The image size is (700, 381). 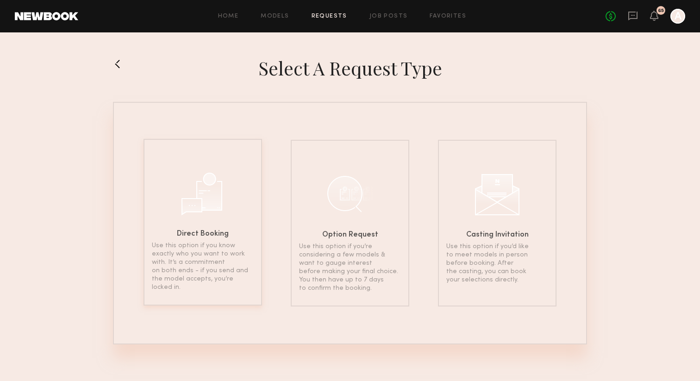 I want to click on p: Use this option if you know exactly who you want to work with. It’s a commitment on both ends - i..., so click(x=203, y=267).